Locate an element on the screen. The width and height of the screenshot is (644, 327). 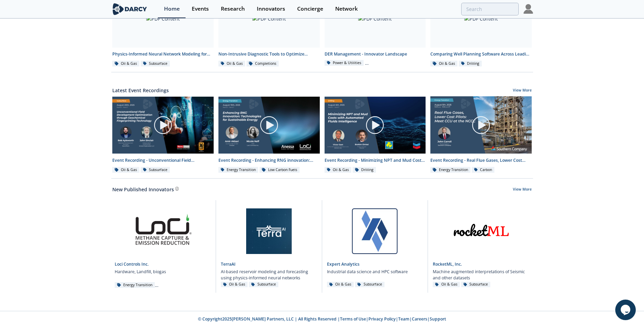
img: logo-wide.svg is located at coordinates (130, 9).